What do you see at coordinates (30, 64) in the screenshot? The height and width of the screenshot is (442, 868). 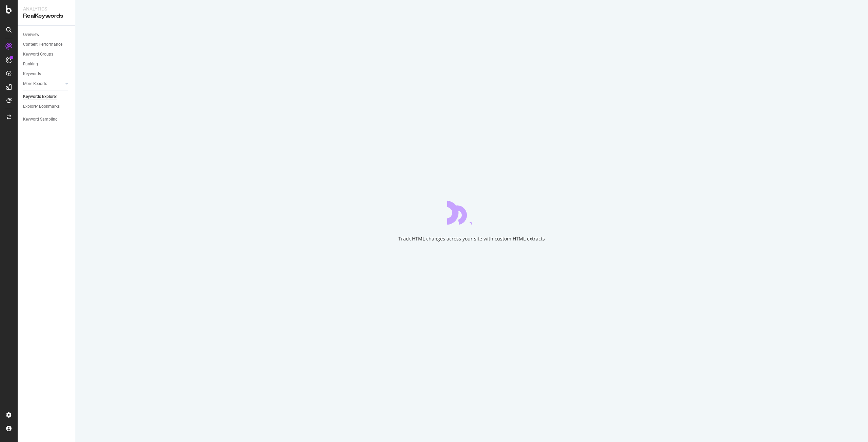 I see `div: Ranking` at bounding box center [30, 64].